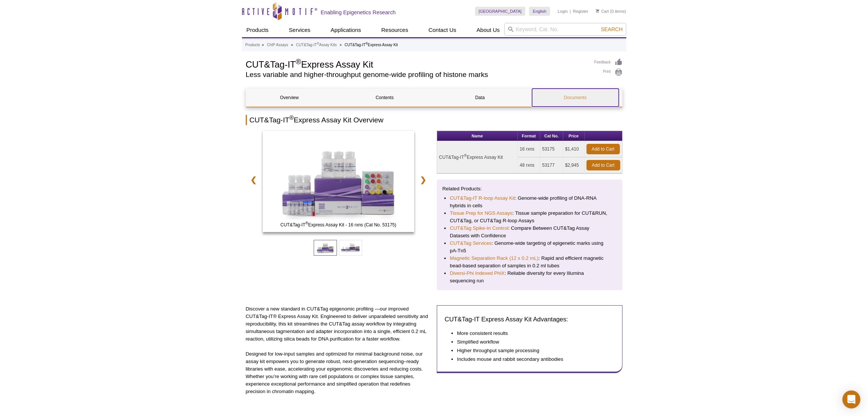 The height and width of the screenshot is (416, 868). Describe the element at coordinates (416, 64) in the screenshot. I see `h1: CUT&Tag-IT Express Assay Kit` at that location.